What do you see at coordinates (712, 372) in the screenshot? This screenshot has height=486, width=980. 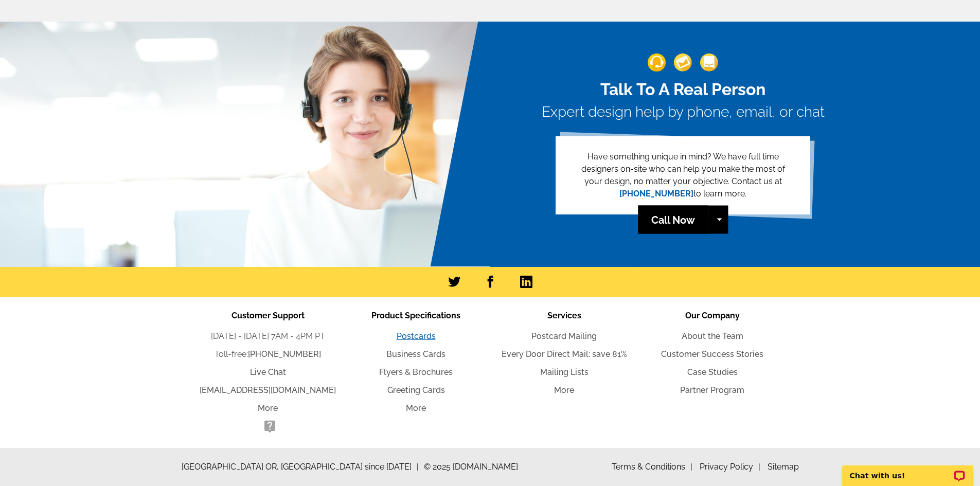 I see `a: Case Studies` at bounding box center [712, 372].